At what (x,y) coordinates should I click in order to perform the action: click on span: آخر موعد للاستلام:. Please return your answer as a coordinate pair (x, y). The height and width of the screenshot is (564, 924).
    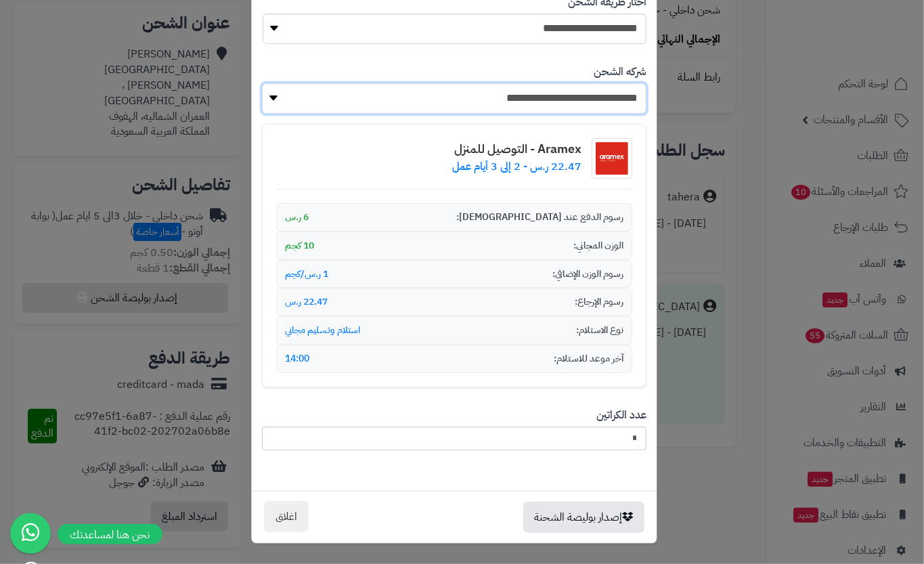
    Looking at the image, I should click on (588, 359).